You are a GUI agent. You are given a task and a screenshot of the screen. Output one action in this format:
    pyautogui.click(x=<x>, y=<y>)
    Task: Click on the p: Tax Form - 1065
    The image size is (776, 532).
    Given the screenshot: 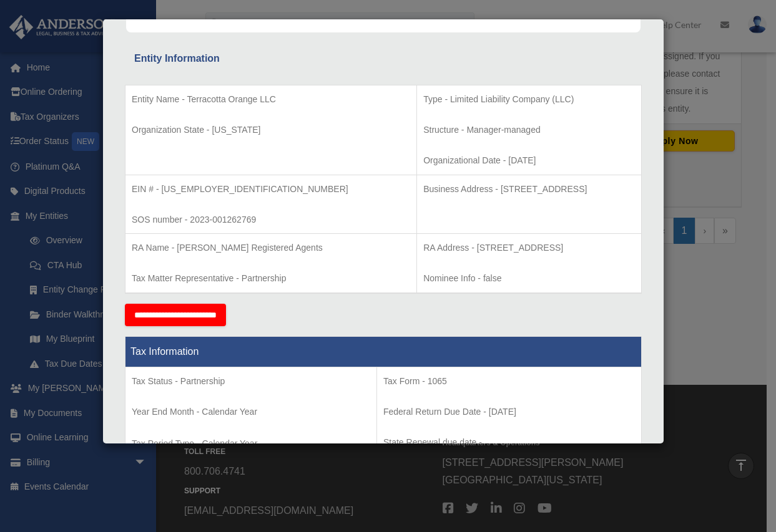 What is the action you would take?
    pyautogui.click(x=509, y=381)
    